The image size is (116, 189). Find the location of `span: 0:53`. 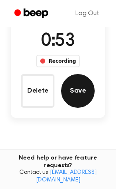

span: 0:53 is located at coordinates (58, 41).